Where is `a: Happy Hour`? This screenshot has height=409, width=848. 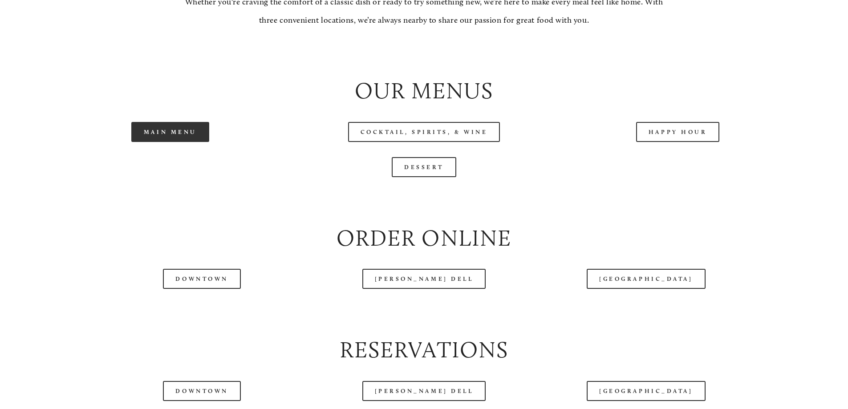 a: Happy Hour is located at coordinates (678, 132).